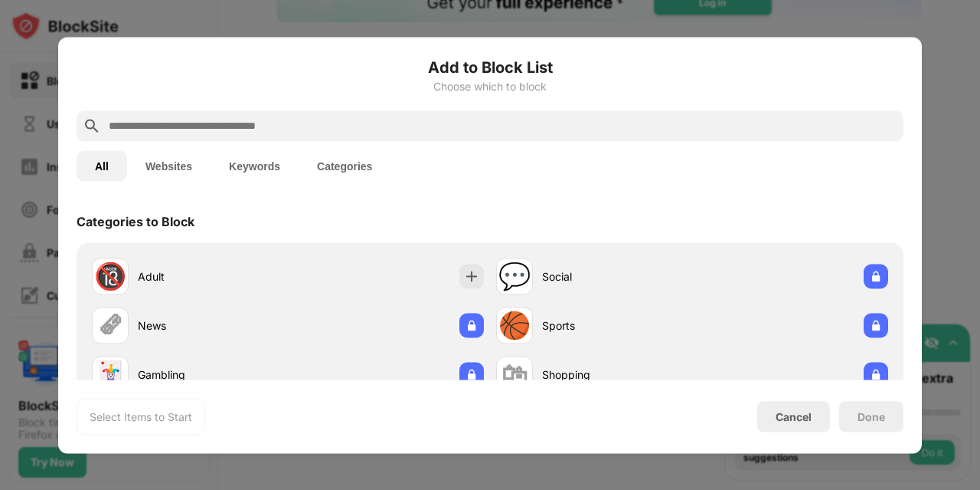 The image size is (980, 490). Describe the element at coordinates (490, 86) in the screenshot. I see `div: Choose which to block` at that location.